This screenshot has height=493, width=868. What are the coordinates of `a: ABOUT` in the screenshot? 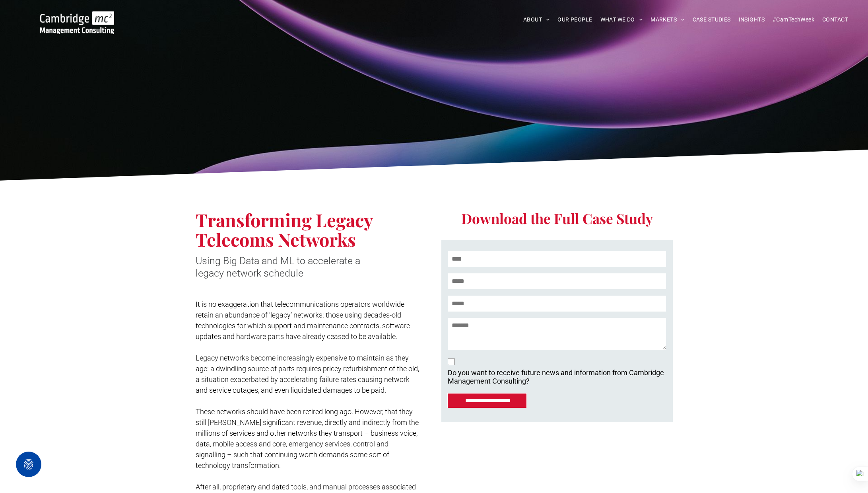 It's located at (537, 19).